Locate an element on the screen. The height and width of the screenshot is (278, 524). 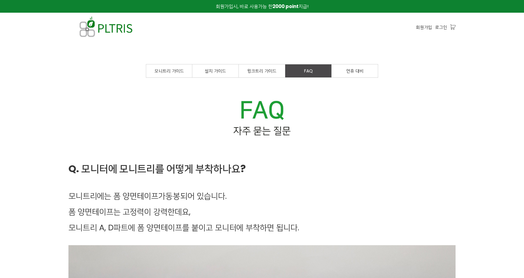
a: 연휴 대비 is located at coordinates (355, 71).